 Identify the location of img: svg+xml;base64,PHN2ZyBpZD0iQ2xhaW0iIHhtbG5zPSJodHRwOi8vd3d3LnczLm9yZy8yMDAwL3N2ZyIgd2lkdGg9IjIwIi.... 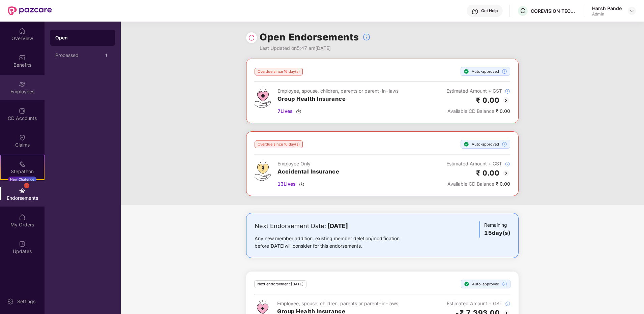
(22, 137).